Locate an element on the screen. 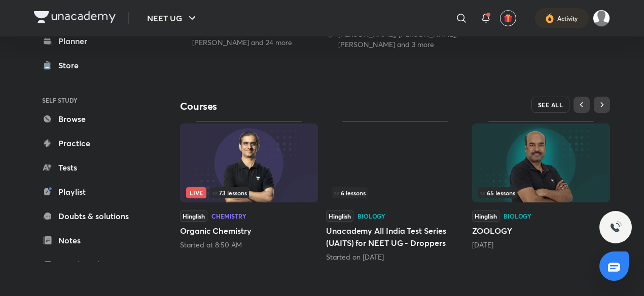 The image size is (644, 296). div: Devi Singh, Mohammad Salim, Shailendra Tanwar and 24 more is located at coordinates (249, 37).